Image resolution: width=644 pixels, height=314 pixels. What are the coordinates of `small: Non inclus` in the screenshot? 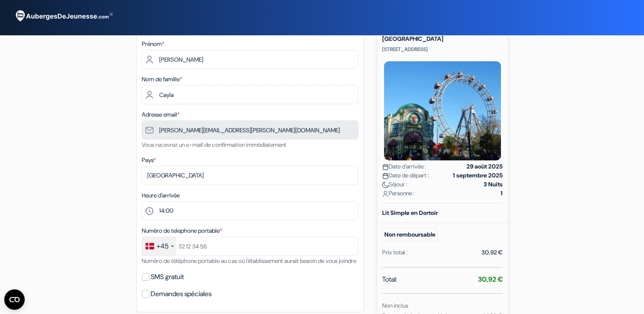 It's located at (395, 305).